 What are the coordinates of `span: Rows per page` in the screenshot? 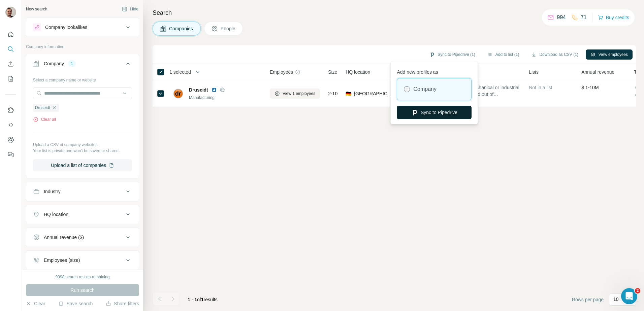 It's located at (588, 299).